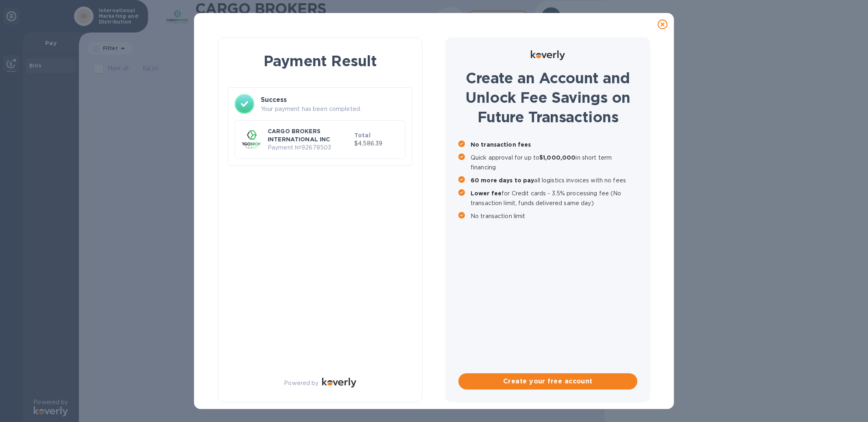 The image size is (868, 422). I want to click on b: Total, so click(363, 135).